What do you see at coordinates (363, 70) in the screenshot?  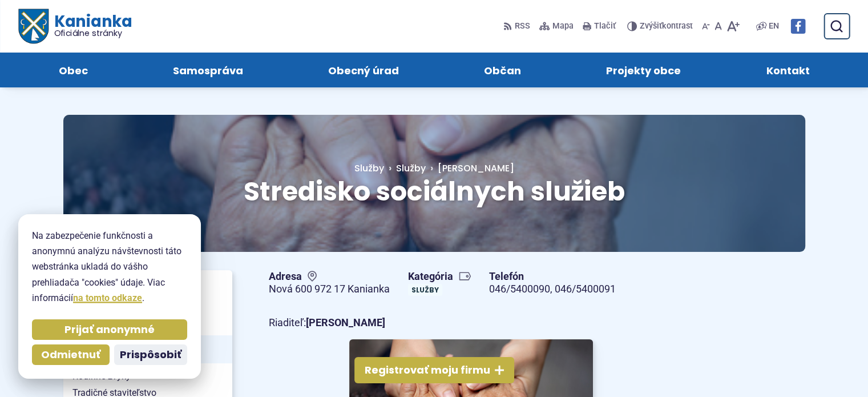 I see `a: Obecný úrad` at bounding box center [363, 70].